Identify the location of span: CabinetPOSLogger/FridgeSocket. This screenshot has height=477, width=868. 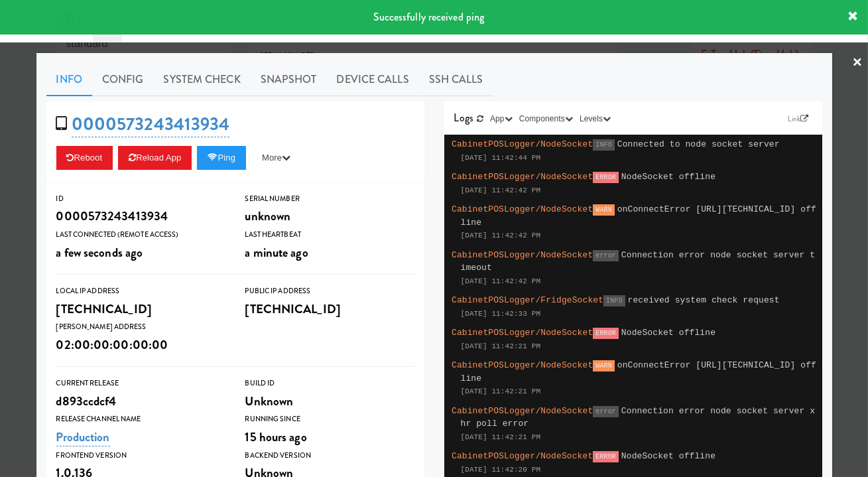
(527, 299).